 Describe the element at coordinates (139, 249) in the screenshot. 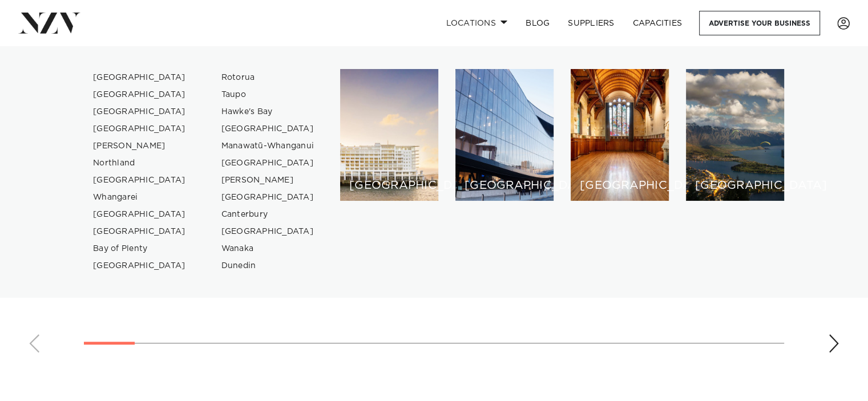

I see `a: Bay of Plenty` at that location.